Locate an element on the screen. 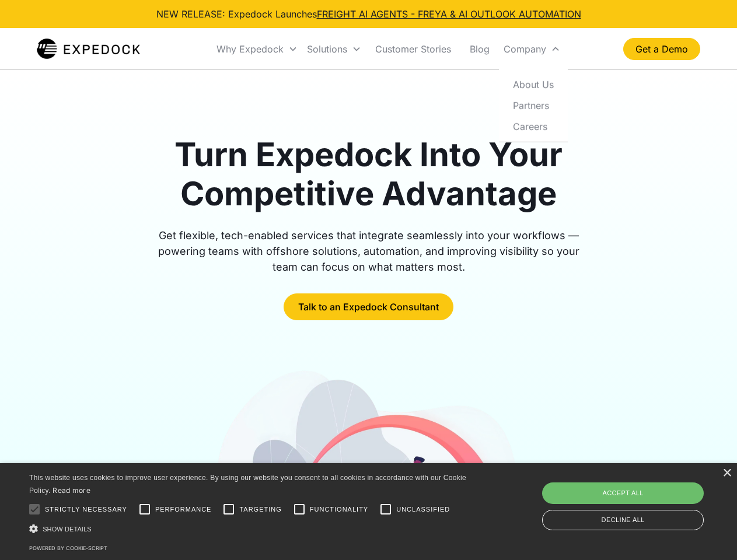 This screenshot has height=560, width=737. a: Read more is located at coordinates (71, 490).